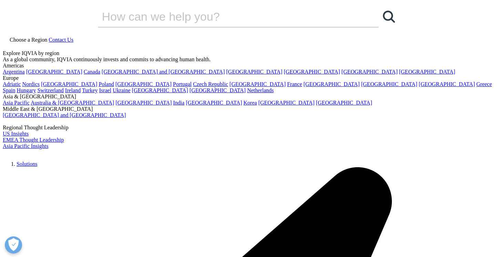 The image size is (497, 257). What do you see at coordinates (389, 17) in the screenshot?
I see `a: Search` at bounding box center [389, 17].